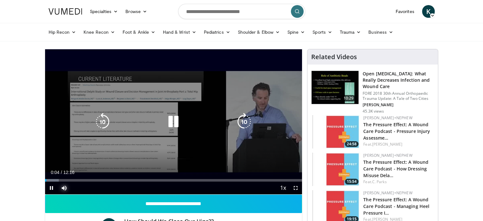 Image resolution: width=483 pixels, height=221 pixels. What do you see at coordinates (336, 169) in the screenshot?
I see `a: 15:54` at bounding box center [336, 169].